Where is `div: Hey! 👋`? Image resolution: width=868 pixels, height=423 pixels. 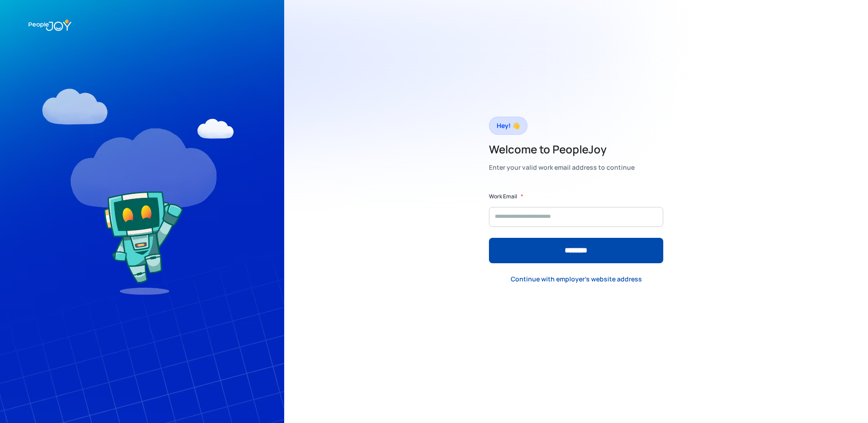
div: Hey! 👋 is located at coordinates (508, 126).